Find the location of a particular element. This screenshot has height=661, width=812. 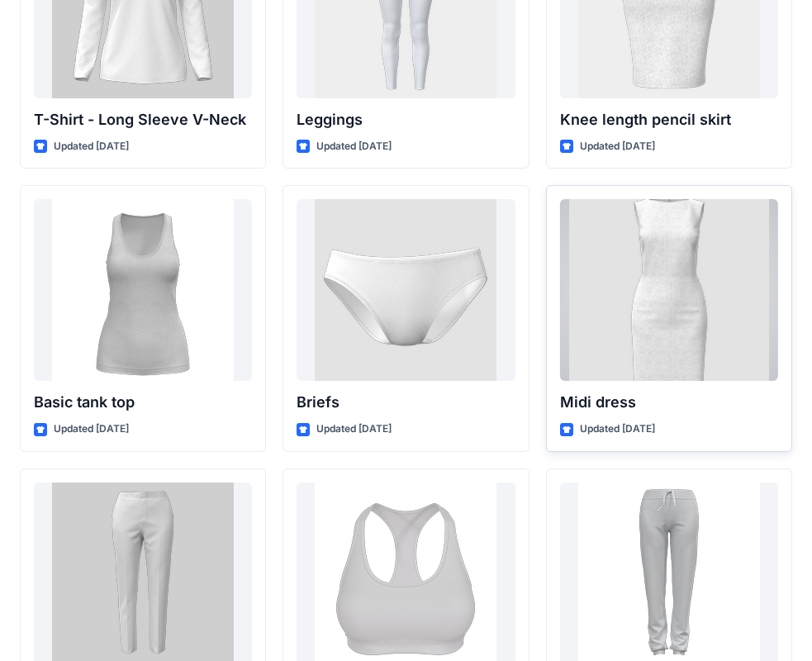

p: T-Shirt - Long Sleeve V-Neck is located at coordinates (143, 120).